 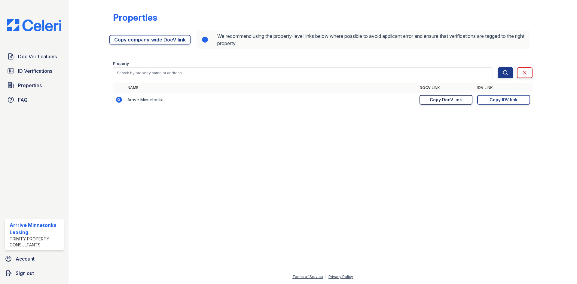 What do you see at coordinates (35, 71) in the screenshot?
I see `span: ID Verifications` at bounding box center [35, 71].